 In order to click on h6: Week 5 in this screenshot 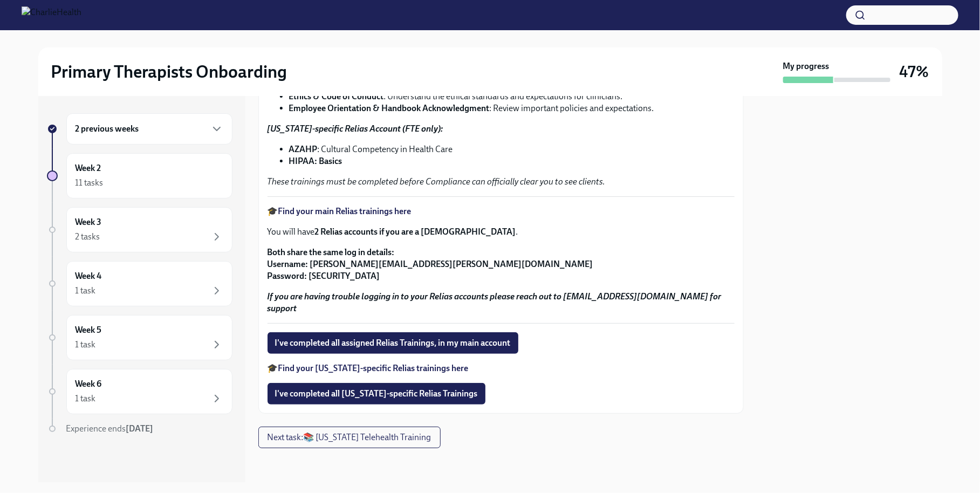, I will do `click(88, 331)`.